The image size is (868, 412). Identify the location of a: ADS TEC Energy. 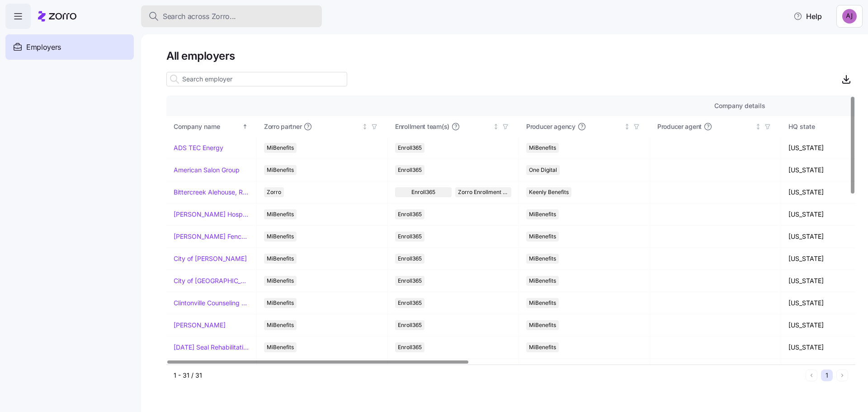
(198, 148).